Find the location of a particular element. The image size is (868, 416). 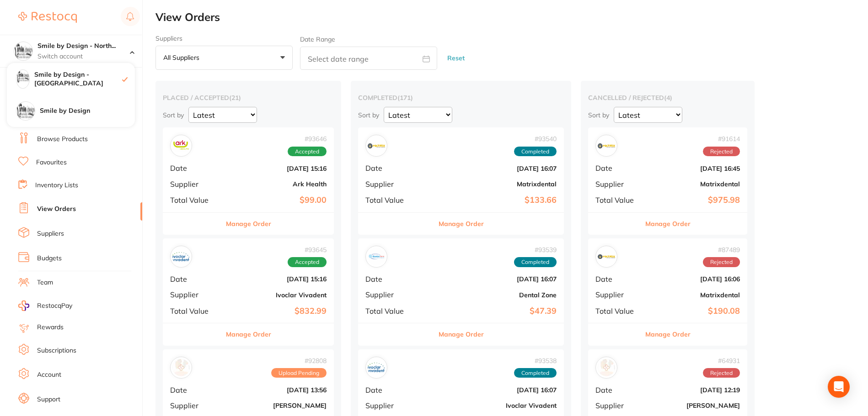

h2: cancelled / rejected ( 4 ) is located at coordinates (668, 98).